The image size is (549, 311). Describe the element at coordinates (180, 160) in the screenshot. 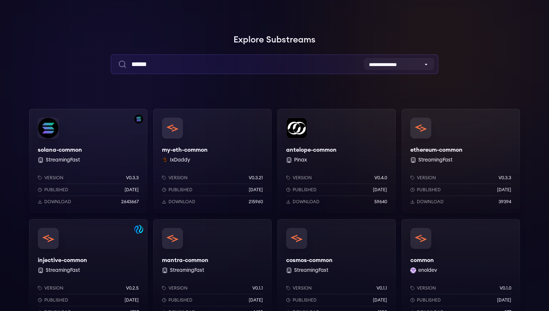

I see `button: IxDaddy` at that location.